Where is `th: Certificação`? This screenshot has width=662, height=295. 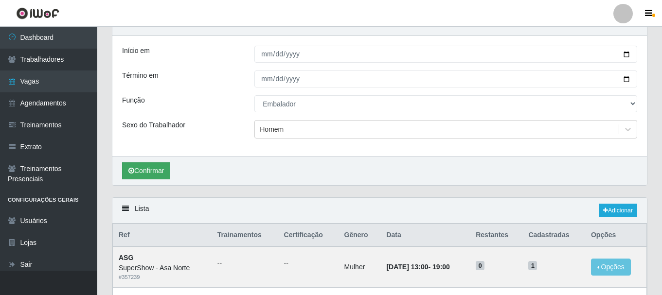
th: Certificação is located at coordinates (308, 235).